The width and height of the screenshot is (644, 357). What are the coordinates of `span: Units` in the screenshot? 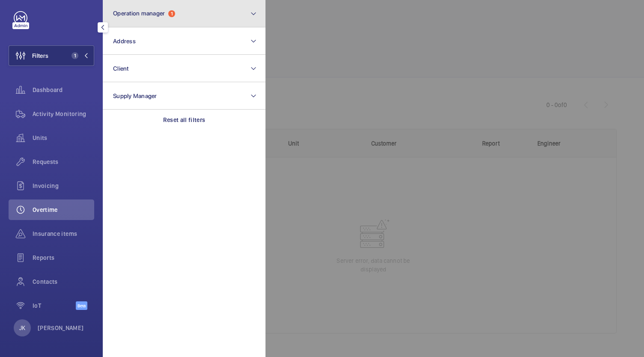 It's located at (64, 138).